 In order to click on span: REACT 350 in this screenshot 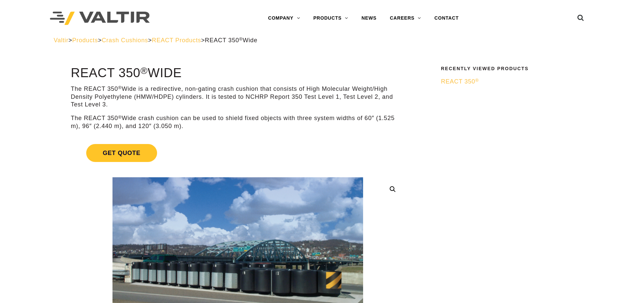, I will do `click(460, 81)`.